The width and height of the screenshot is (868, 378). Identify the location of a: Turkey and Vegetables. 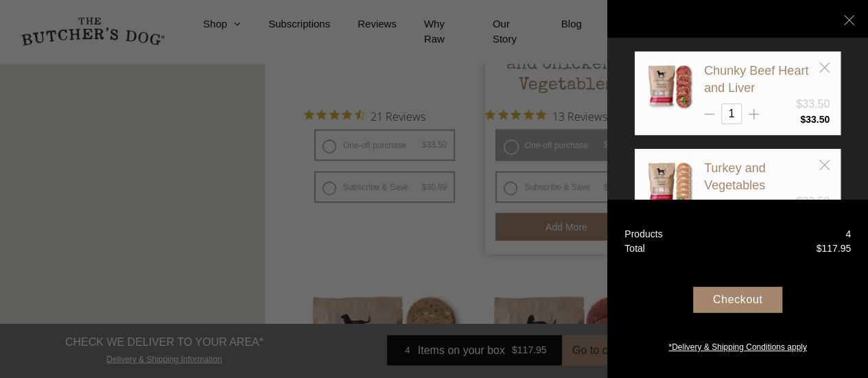
(734, 176).